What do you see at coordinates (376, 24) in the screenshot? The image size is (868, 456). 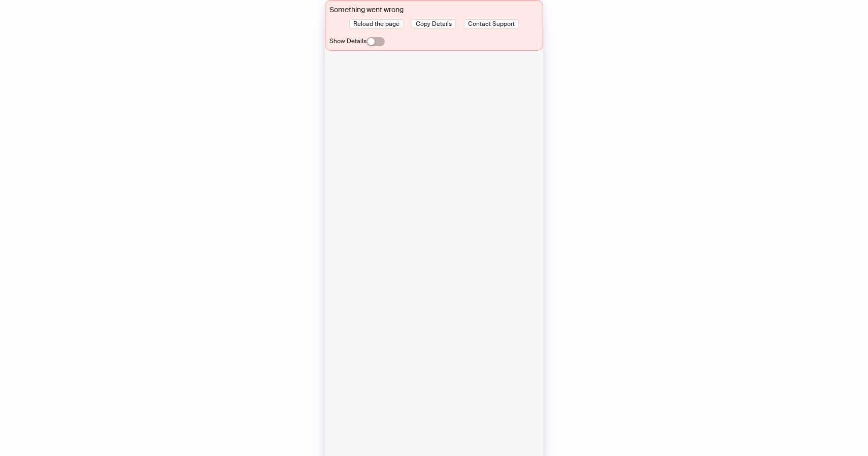 I see `button: Reload the page` at bounding box center [376, 24].